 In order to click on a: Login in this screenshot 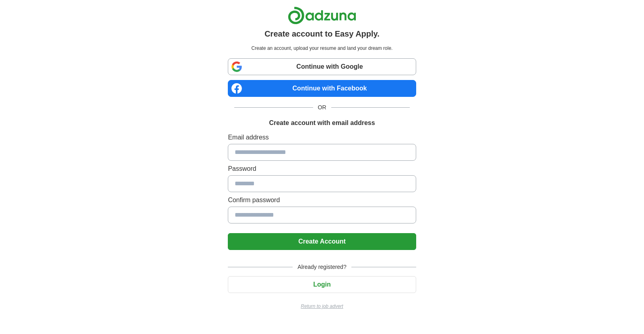, I will do `click(322, 285)`.